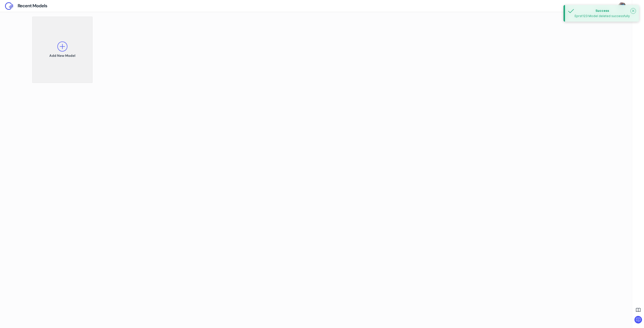 Image resolution: width=644 pixels, height=328 pixels. What do you see at coordinates (9, 6) in the screenshot?
I see `img: Adlega Logo` at bounding box center [9, 6].